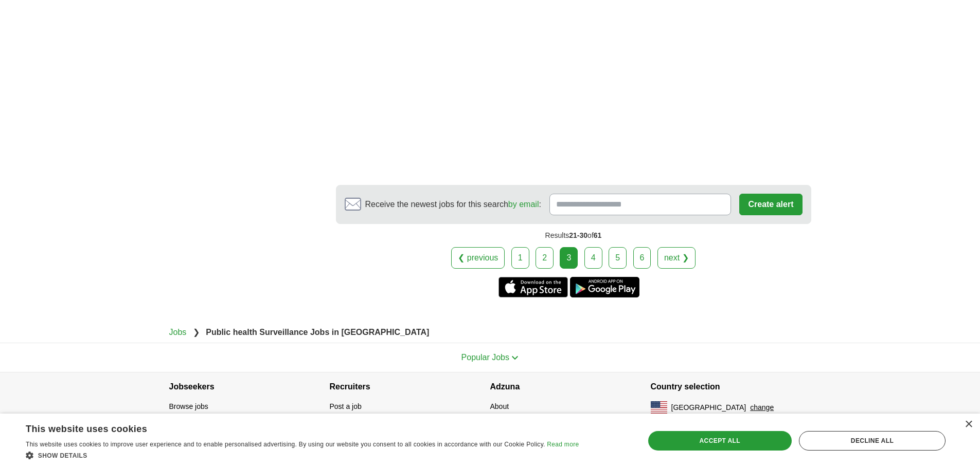  What do you see at coordinates (593, 258) in the screenshot?
I see `a: 4` at bounding box center [593, 258].